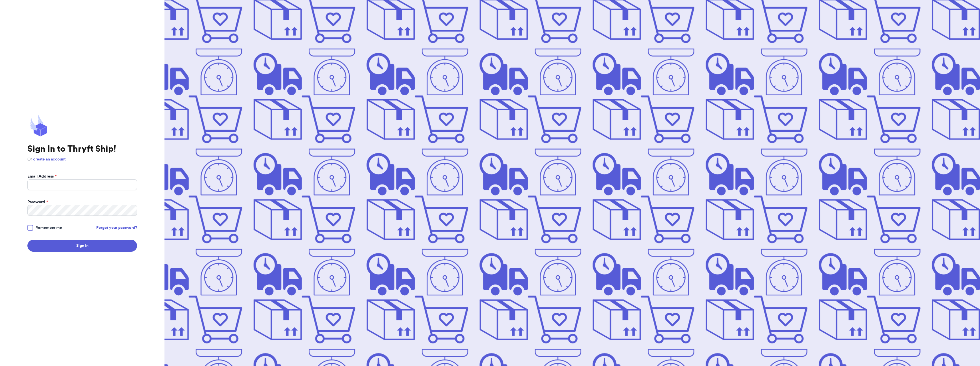  What do you see at coordinates (117, 228) in the screenshot?
I see `a: Forgot your password?` at bounding box center [117, 228].